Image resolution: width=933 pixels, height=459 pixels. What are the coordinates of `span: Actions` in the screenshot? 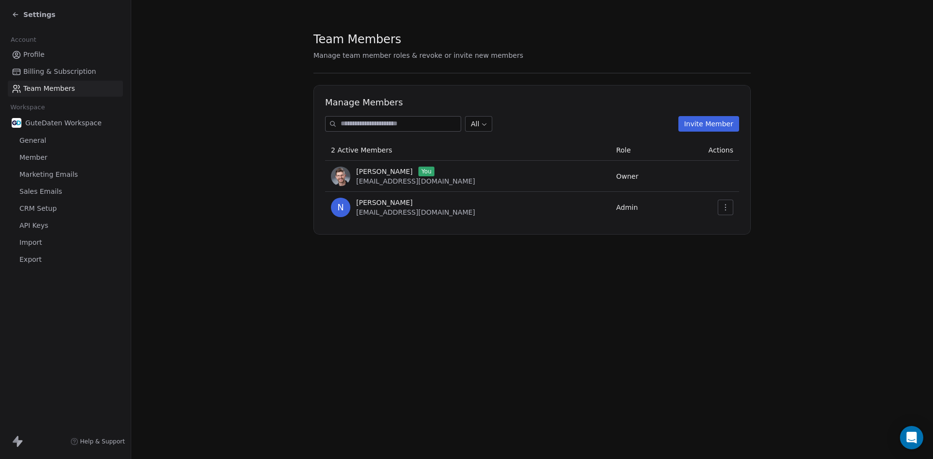 It's located at (721, 150).